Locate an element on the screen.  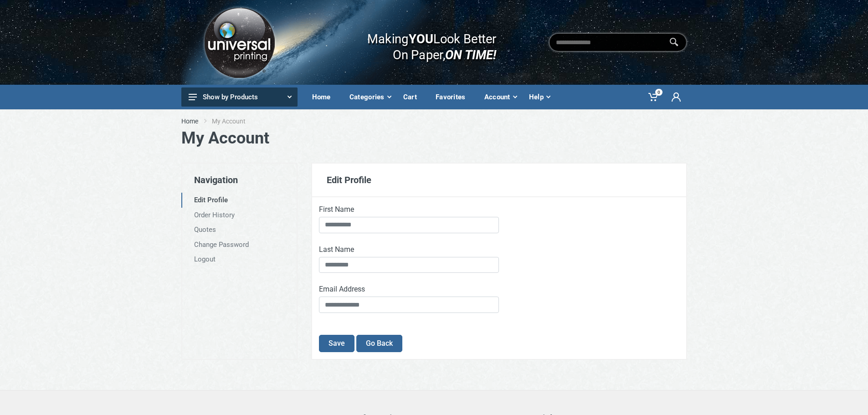
div: Help is located at coordinates (539, 97).